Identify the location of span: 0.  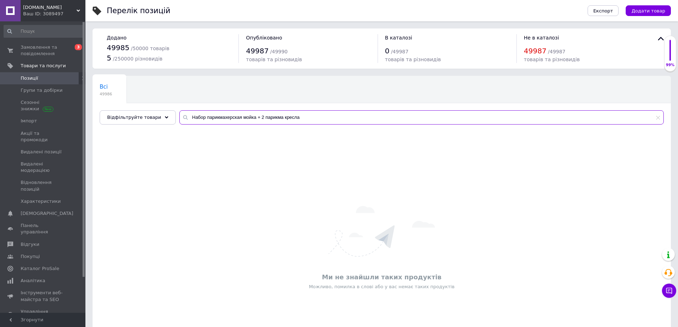
(388, 51).